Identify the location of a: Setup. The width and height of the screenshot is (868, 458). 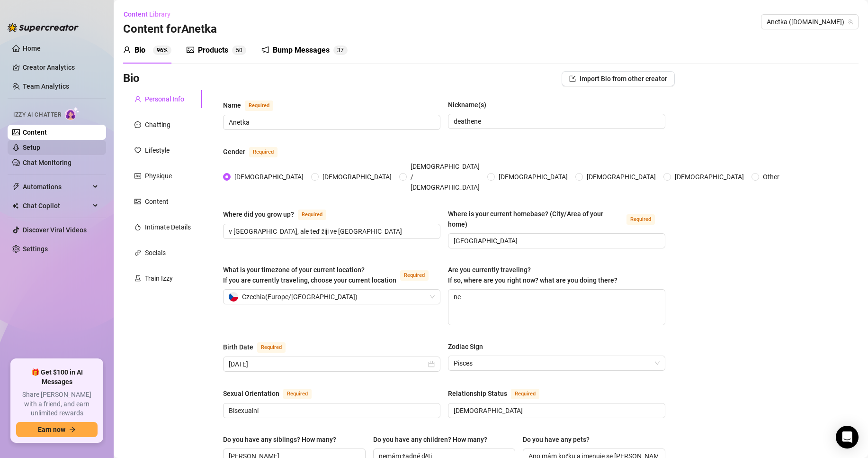
(31, 147).